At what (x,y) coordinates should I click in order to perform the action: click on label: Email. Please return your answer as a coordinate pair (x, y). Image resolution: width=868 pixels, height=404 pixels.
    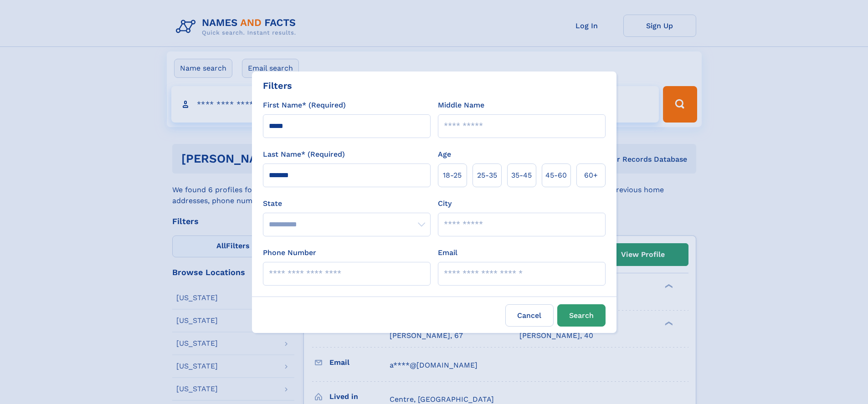
    Looking at the image, I should click on (447, 253).